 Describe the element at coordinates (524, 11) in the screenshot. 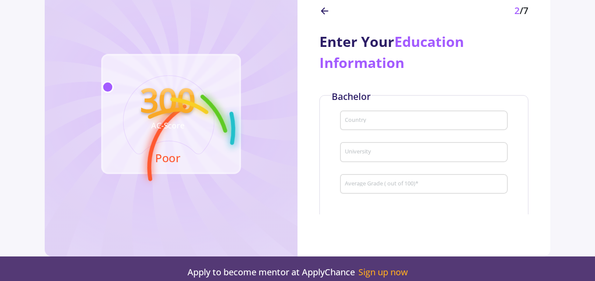

I see `span: /7` at that location.